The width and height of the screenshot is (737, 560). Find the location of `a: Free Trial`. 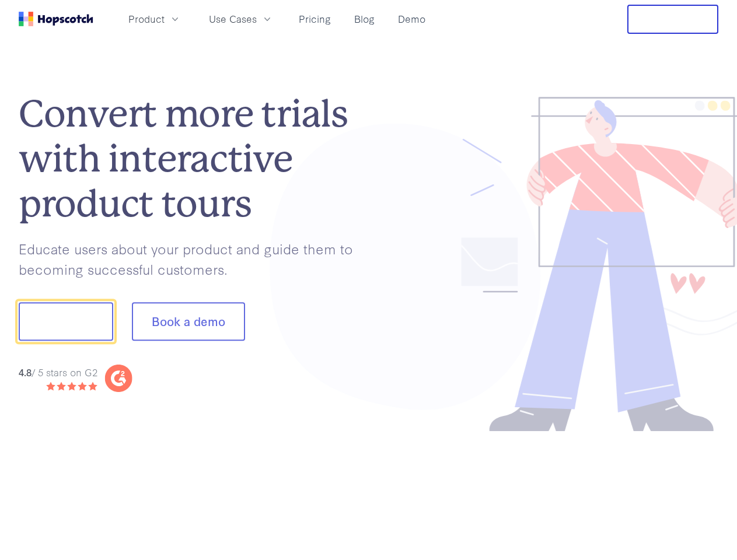

a: Free Trial is located at coordinates (673, 19).